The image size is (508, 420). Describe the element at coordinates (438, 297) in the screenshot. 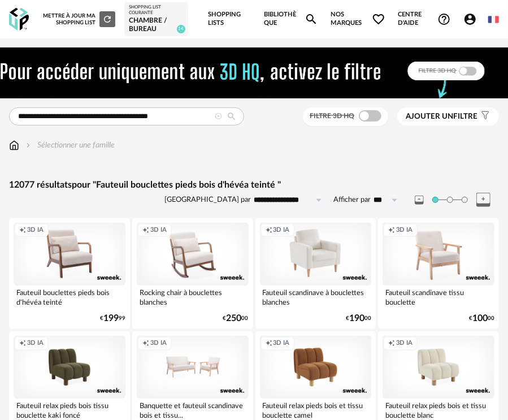

I see `div: Fauteuil scandinave tissu bouclette` at that location.